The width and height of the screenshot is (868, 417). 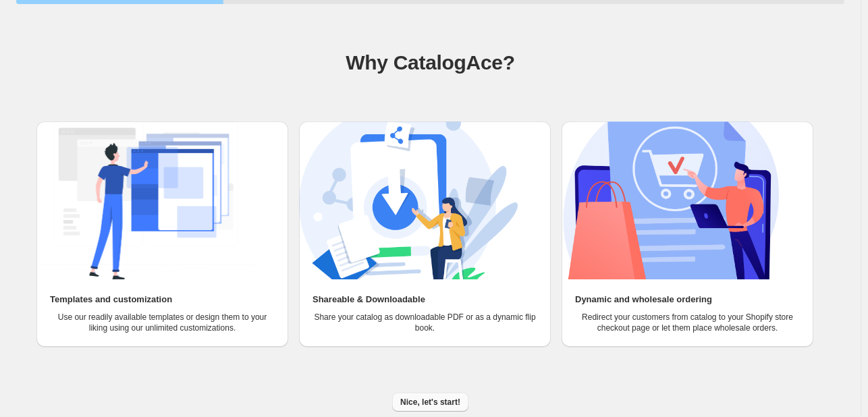 I want to click on p: Redirect your customers from catalog to your Shopify store checkout page or let them place wholes..., so click(x=687, y=323).